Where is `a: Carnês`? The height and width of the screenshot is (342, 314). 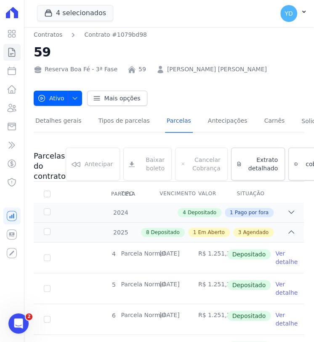 a: Carnês is located at coordinates (274, 121).